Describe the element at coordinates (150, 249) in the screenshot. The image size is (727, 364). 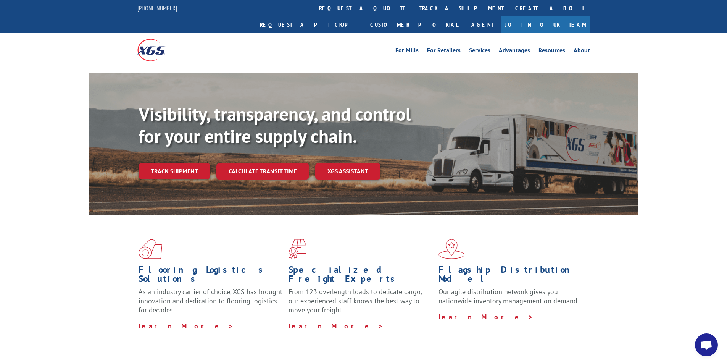
I see `img: xgs-icon-total-supply-chain-intelligence-red` at that location.